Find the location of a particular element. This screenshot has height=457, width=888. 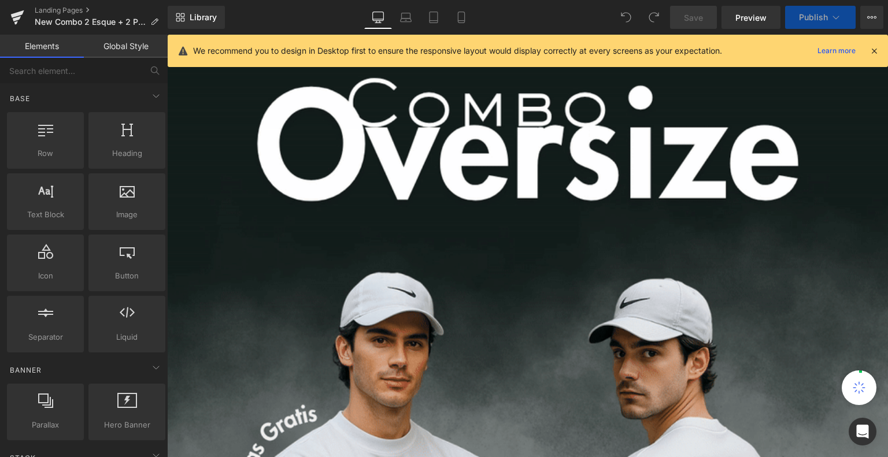

span: Save is located at coordinates (693, 17).